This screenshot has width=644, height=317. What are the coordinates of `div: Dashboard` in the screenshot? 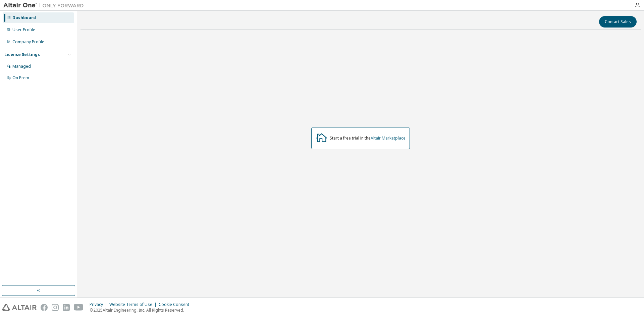 It's located at (24, 18).